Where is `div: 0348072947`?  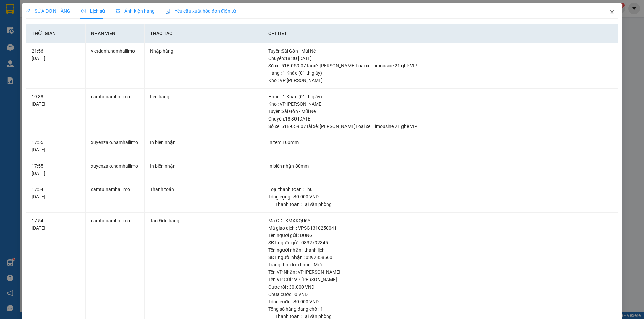
div: 0348072947 is located at coordinates (91, 35).